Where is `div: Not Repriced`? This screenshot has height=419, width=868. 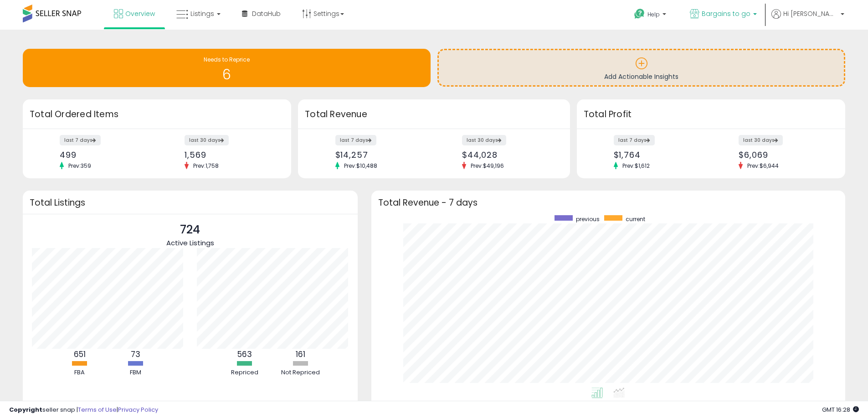
div: Not Repriced is located at coordinates (300, 373).